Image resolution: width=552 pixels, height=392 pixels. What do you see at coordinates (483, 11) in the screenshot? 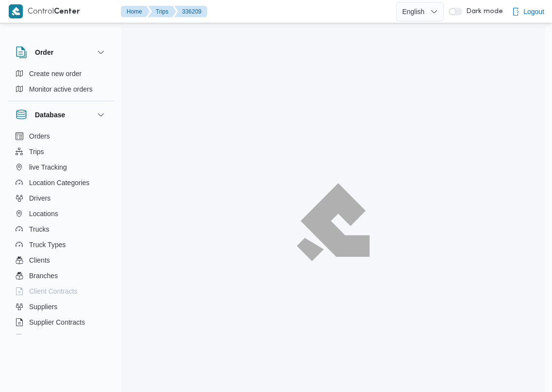
I see `span: Dark mode` at bounding box center [483, 11].